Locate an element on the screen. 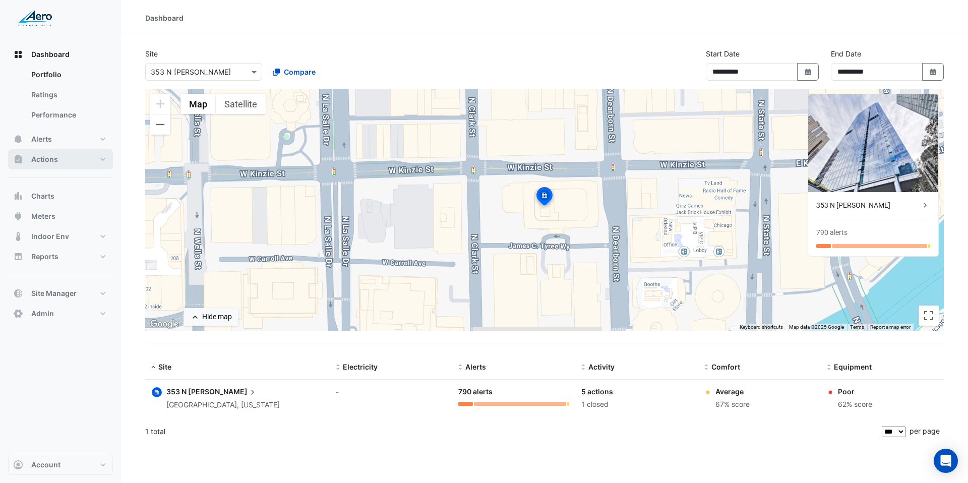 This screenshot has width=968, height=483. div: Poor is located at coordinates (855, 391).